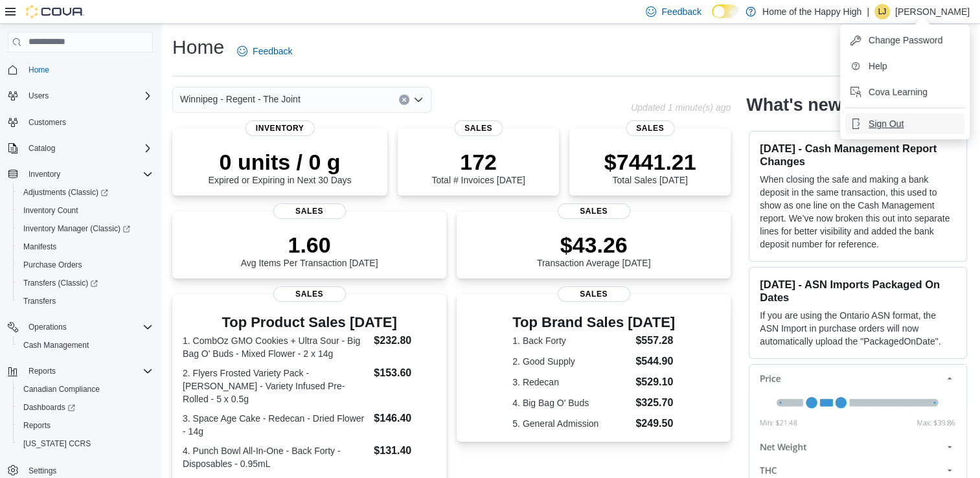 The image size is (980, 478). What do you see at coordinates (478, 162) in the screenshot?
I see `p: 172` at bounding box center [478, 162].